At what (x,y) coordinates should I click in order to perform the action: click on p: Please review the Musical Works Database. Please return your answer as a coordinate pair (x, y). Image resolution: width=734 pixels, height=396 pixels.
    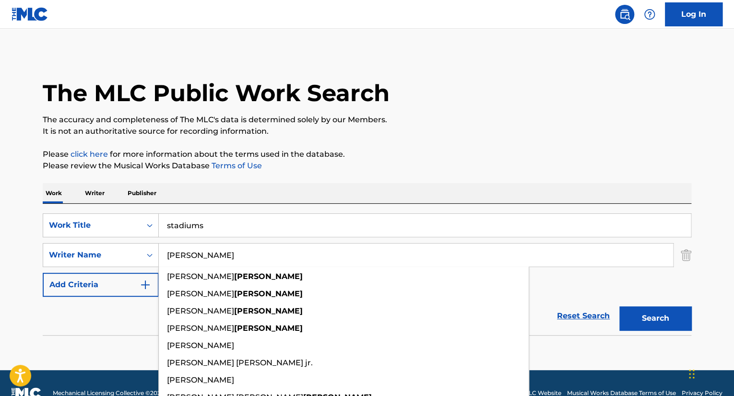
    Looking at the image, I should click on (367, 166).